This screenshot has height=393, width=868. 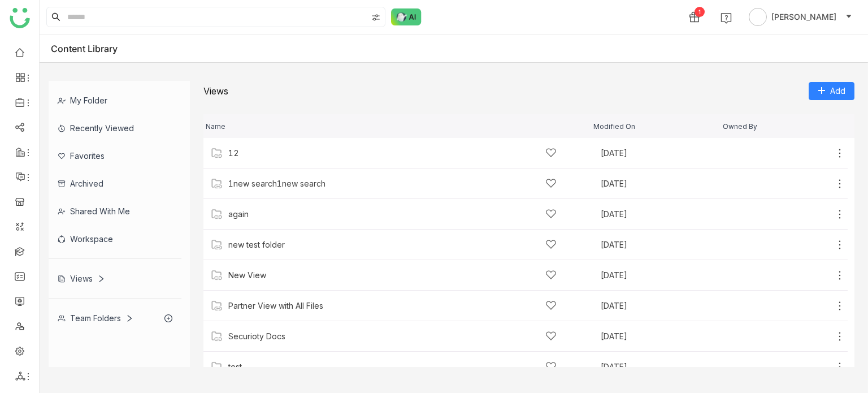 I want to click on span: Modified On, so click(x=614, y=126).